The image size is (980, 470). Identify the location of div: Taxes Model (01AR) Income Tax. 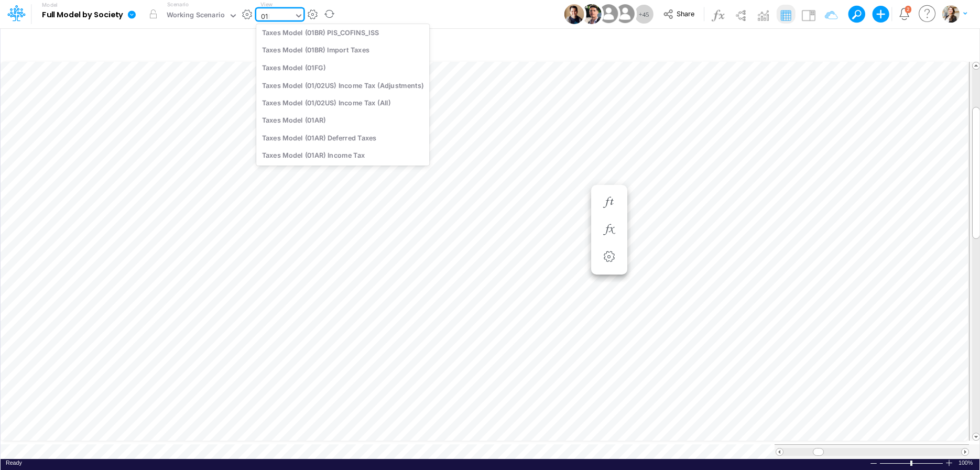
(342, 154).